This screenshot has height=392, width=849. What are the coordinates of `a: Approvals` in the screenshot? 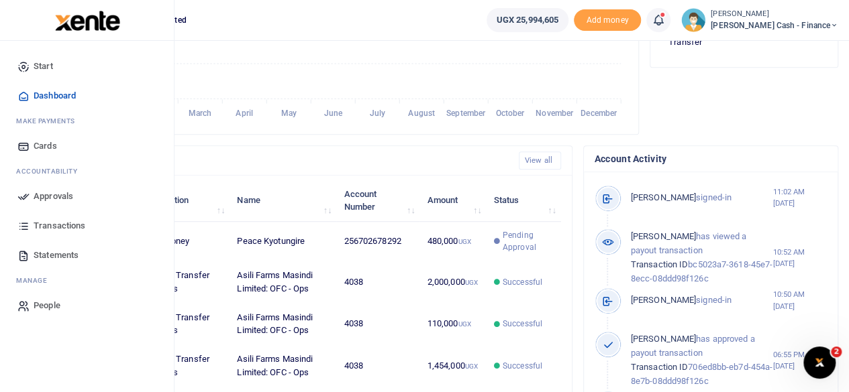 It's located at (87, 197).